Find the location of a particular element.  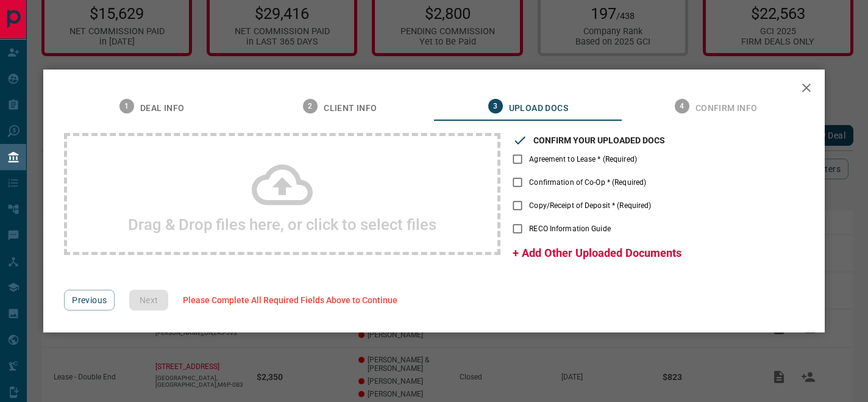

div: Drag & Drop files here, or click to select files is located at coordinates (282, 194).